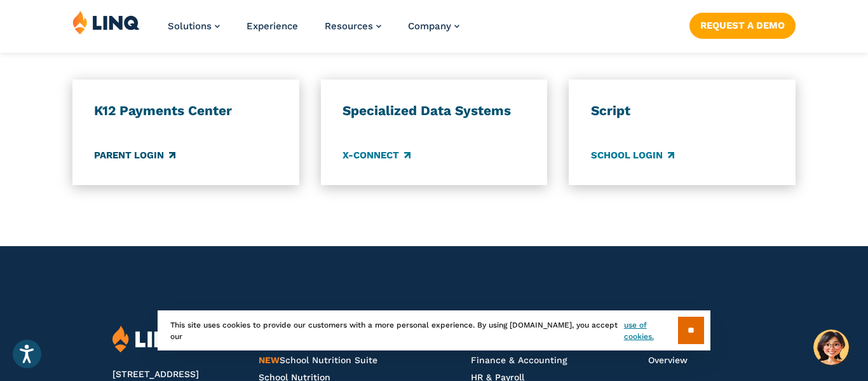  What do you see at coordinates (353, 26) in the screenshot?
I see `a: Resources` at bounding box center [353, 26].